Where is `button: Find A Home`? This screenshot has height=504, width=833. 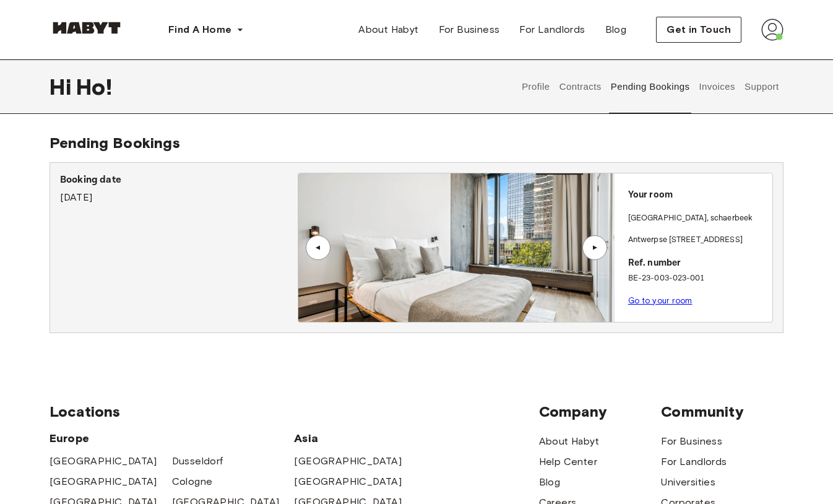 button: Find A Home is located at coordinates (206, 29).